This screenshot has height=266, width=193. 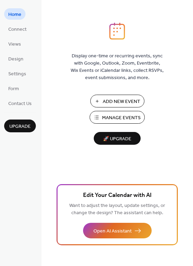 I want to click on span: Upgrade, so click(x=20, y=126).